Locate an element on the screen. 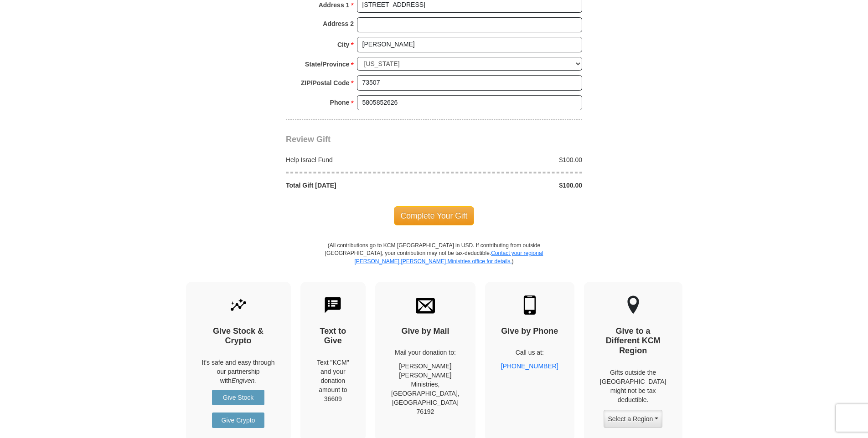  p: Call us at: is located at coordinates (530, 352).